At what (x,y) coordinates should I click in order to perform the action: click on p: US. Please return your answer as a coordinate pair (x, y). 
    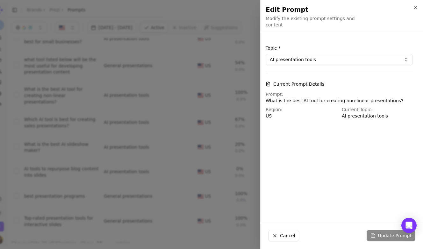
    Looking at the image, I should click on (301, 116).